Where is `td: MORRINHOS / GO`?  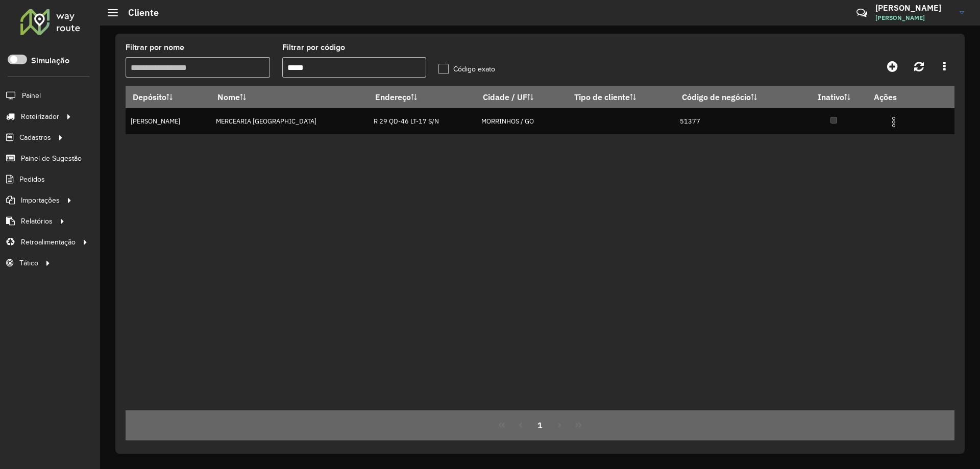 td: MORRINHOS / GO is located at coordinates (522, 121).